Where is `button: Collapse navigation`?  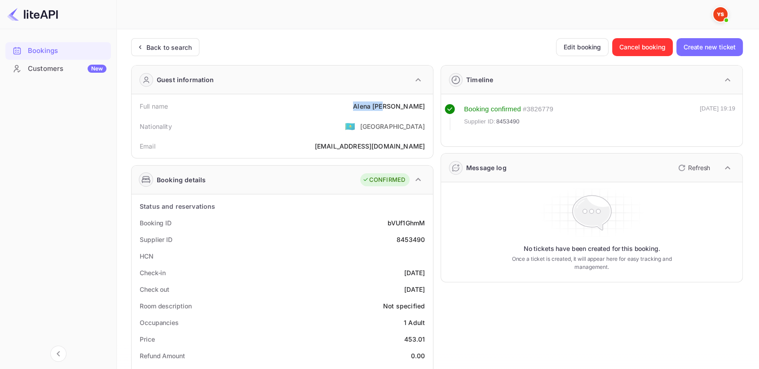 button: Collapse navigation is located at coordinates (58, 354).